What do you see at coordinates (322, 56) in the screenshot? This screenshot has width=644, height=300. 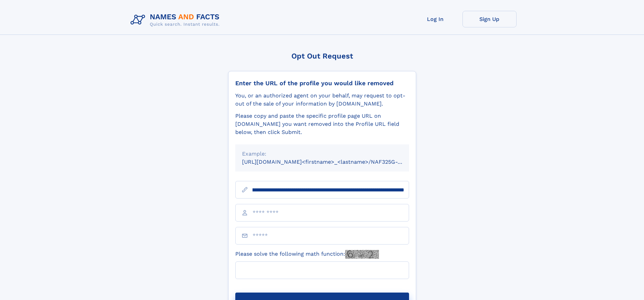 I see `div: Opt Out Request` at bounding box center [322, 56].